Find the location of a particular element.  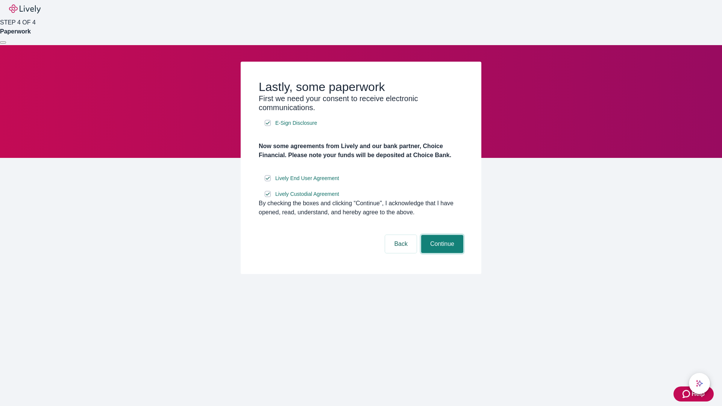

div: By checking the boxes and clicking “Continue", I acknowledge that I have opened, read, understand... is located at coordinates (361, 208).